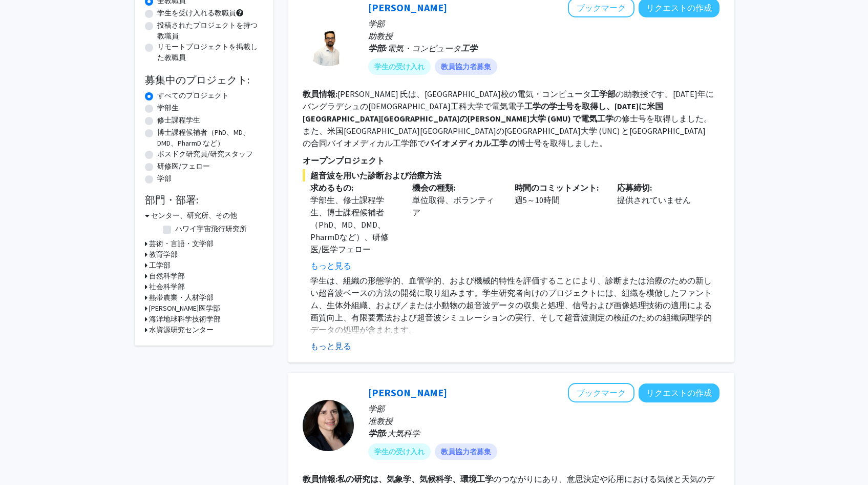  Describe the element at coordinates (557, 188) in the screenshot. I see `font: 時間のコミットメント:` at that location.